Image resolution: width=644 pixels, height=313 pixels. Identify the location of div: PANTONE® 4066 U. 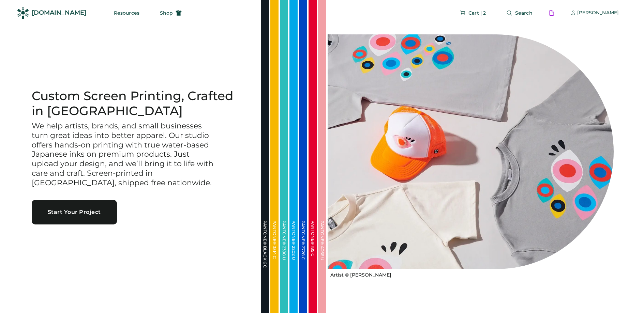
(322, 254).